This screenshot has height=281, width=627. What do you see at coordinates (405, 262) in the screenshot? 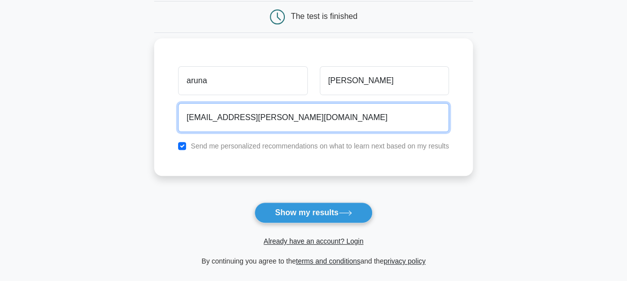
I see `a: privacy policy` at bounding box center [405, 262].